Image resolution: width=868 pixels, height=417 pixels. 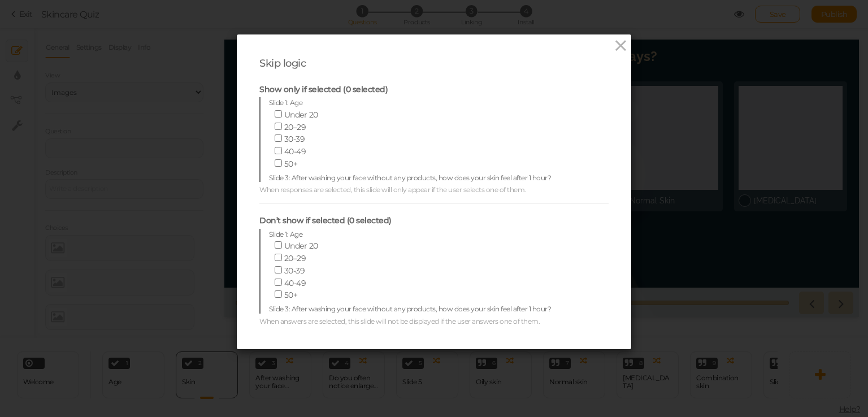 What do you see at coordinates (325, 221) in the screenshot?
I see `label: Don’t show if selected (0 selected)` at bounding box center [325, 221].